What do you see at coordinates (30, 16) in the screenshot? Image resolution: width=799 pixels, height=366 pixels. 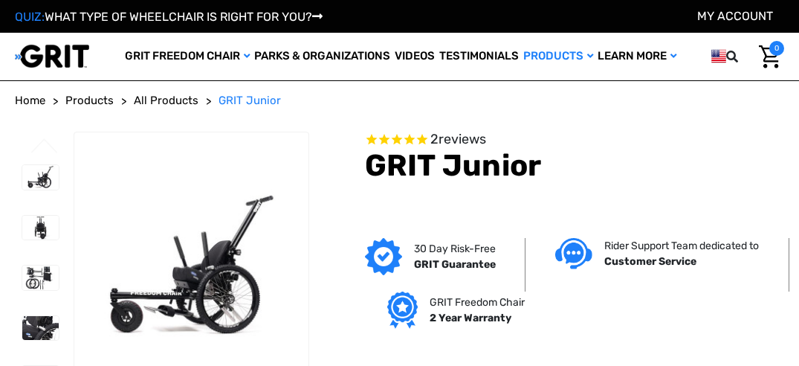 I see `span: QUIZ:` at bounding box center [30, 16].